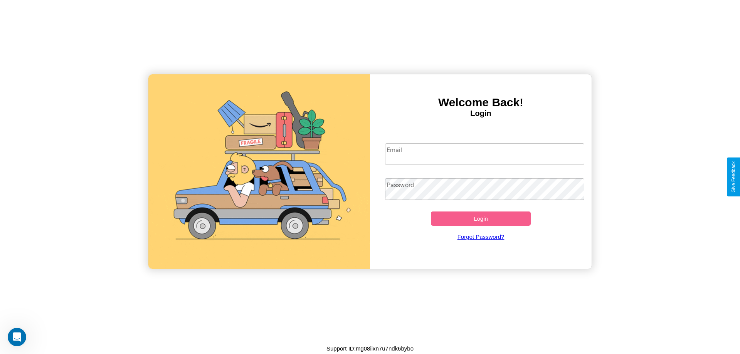 The width and height of the screenshot is (740, 354). I want to click on h3: Welcome Back!, so click(481, 103).